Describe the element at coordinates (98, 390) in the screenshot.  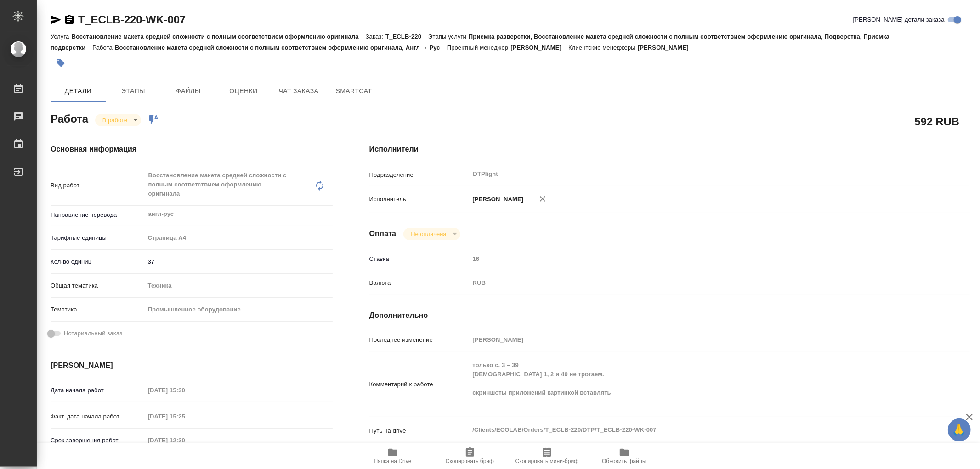
I see `p: Дата начала работ` at that location.